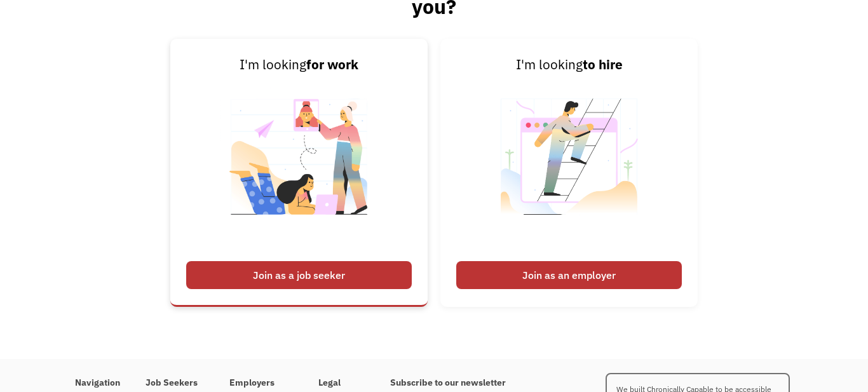 The width and height of the screenshot is (868, 392). What do you see at coordinates (299, 275) in the screenshot?
I see `div: Join as a job seeker` at bounding box center [299, 275].